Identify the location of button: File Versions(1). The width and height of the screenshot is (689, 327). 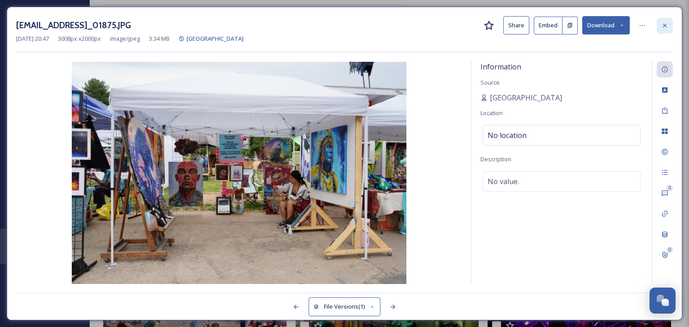
(344, 307).